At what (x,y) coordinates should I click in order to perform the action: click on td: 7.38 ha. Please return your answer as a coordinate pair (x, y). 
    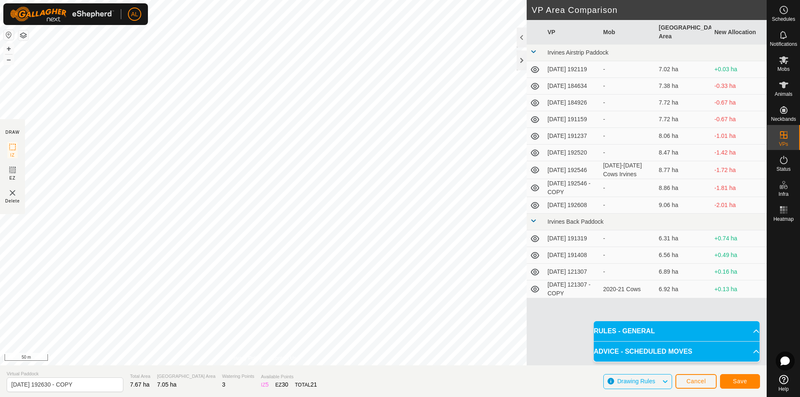
    Looking at the image, I should click on (683, 86).